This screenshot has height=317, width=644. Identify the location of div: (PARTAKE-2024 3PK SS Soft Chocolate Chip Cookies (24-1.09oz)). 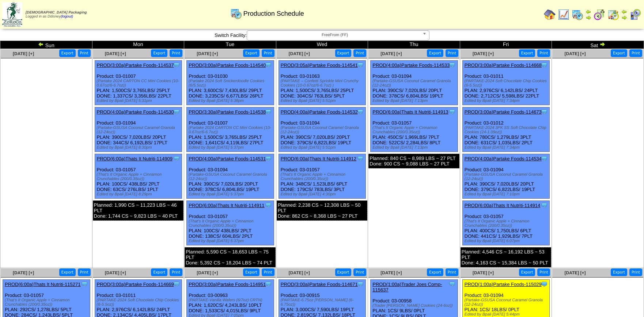
(507, 130).